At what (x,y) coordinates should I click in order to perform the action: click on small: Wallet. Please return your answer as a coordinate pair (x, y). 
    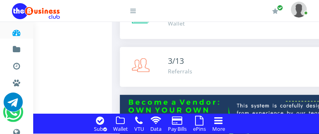
    Looking at the image, I should click on (120, 129).